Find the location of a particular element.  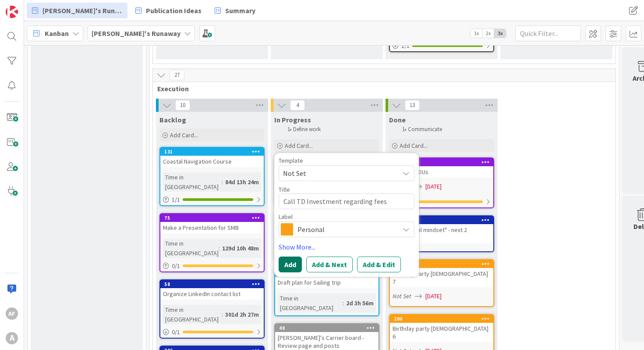

div: Make a Presentation for SMB is located at coordinates (212, 227).